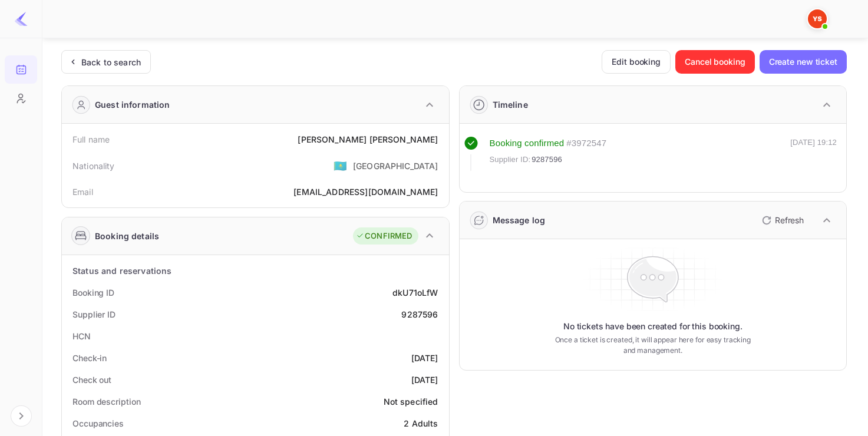 The image size is (868, 436). What do you see at coordinates (411, 402) in the screenshot?
I see `div: Not specified` at bounding box center [411, 402].